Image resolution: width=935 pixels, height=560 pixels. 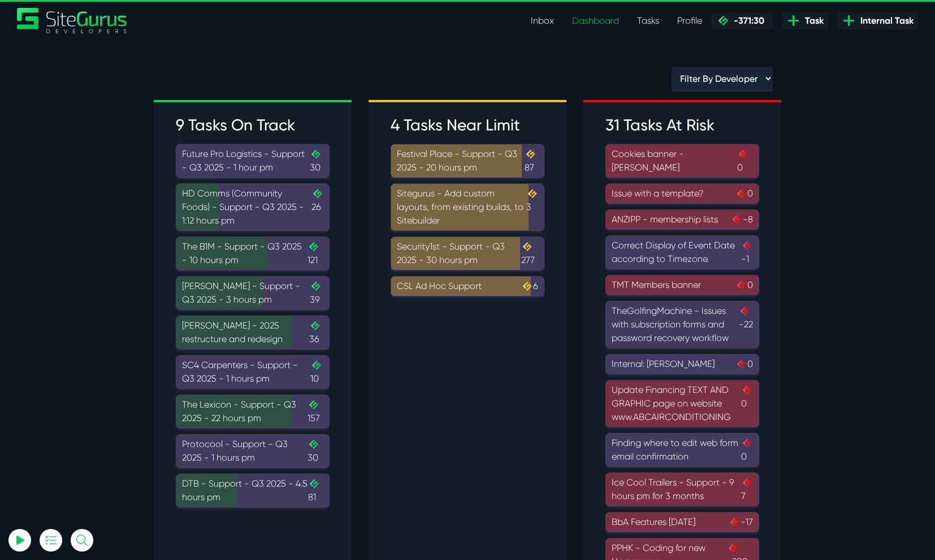 What do you see at coordinates (682, 325) in the screenshot?
I see `a: TheGolfingMachine - Issues with subscription forms and password recovery workflow-22` at bounding box center [682, 325].